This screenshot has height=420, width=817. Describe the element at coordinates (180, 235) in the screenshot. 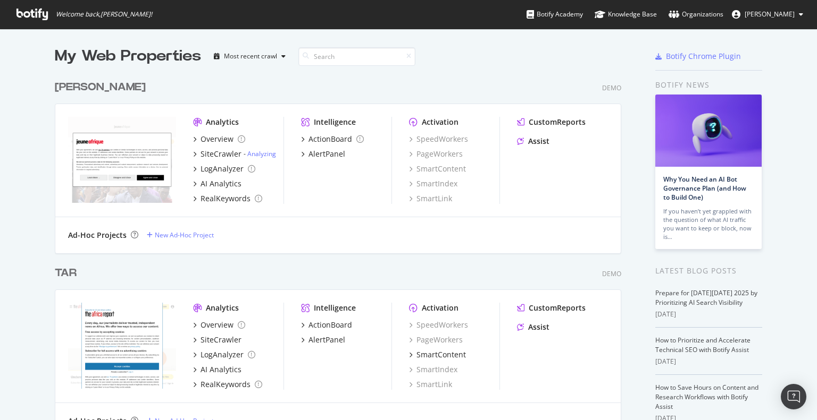

I see `a: New Ad-Hoc Project` at that location.